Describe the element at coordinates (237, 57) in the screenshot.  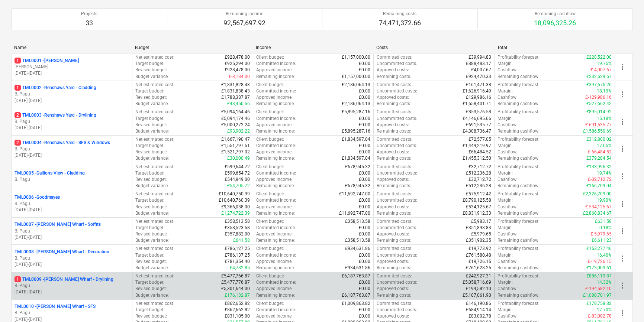
I see `p: £928,478.00` at that location.